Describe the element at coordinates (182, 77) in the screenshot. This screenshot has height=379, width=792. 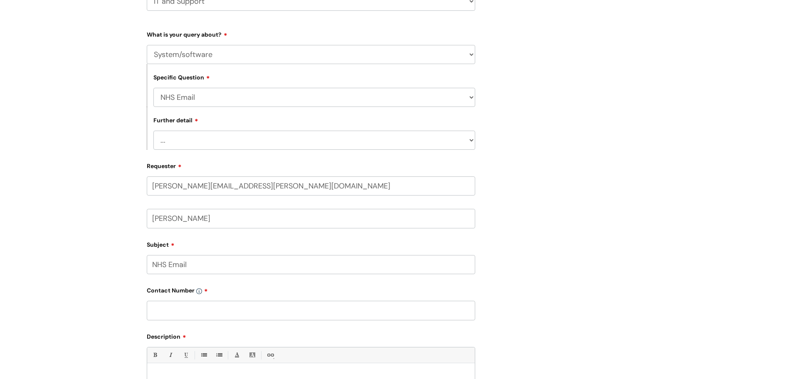
I see `label: Specific Question` at that location.